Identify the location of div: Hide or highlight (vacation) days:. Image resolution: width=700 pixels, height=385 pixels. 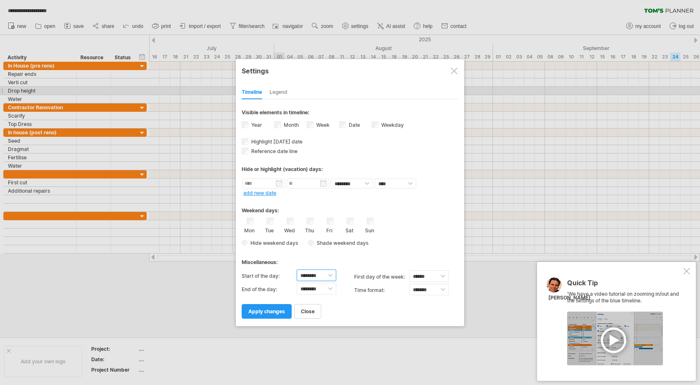
(350, 169).